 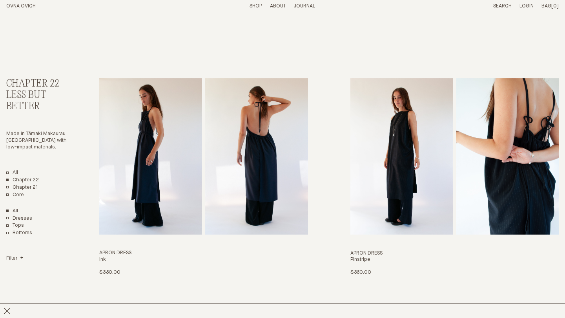 What do you see at coordinates (12, 173) in the screenshot?
I see `a: All` at bounding box center [12, 173].